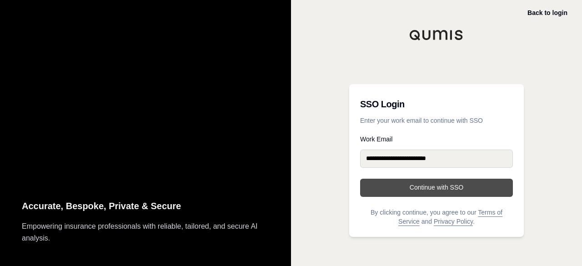 This screenshot has height=266, width=582. What do you see at coordinates (437, 139) in the screenshot?
I see `label: Work Email` at bounding box center [437, 139].